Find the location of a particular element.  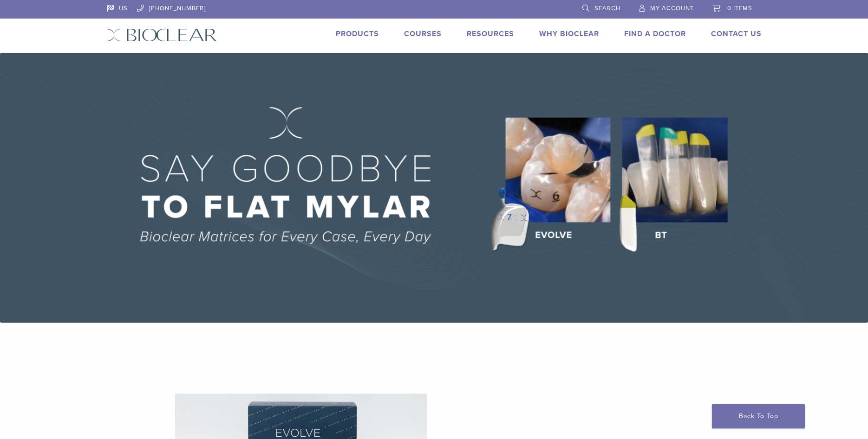

span: 0 items is located at coordinates (740, 8).